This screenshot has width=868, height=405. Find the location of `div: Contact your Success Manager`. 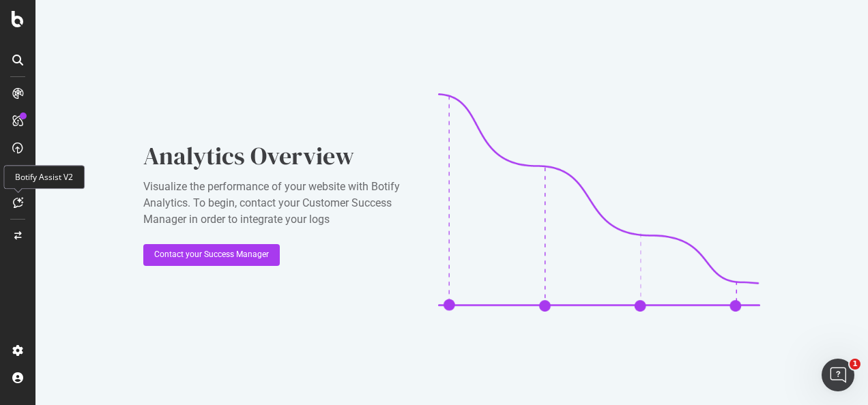

div: Contact your Success Manager is located at coordinates (212, 255).